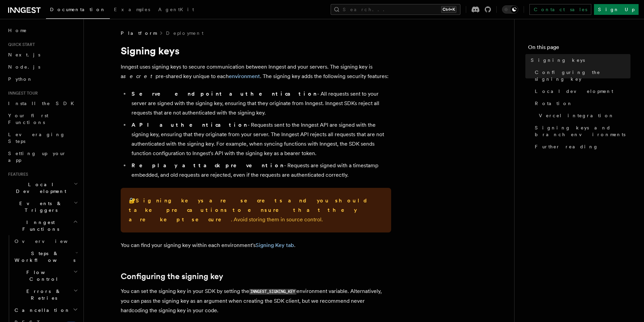  I want to click on li: - All requests sent to your server are signed with the signing key, ensuring that they originate ..., so click(260, 103).